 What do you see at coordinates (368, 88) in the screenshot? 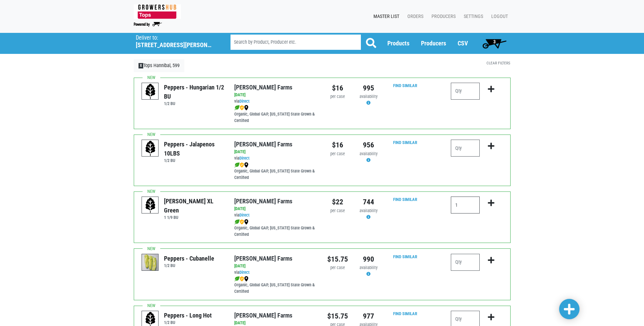
I see `div: 995` at bounding box center [368, 88].